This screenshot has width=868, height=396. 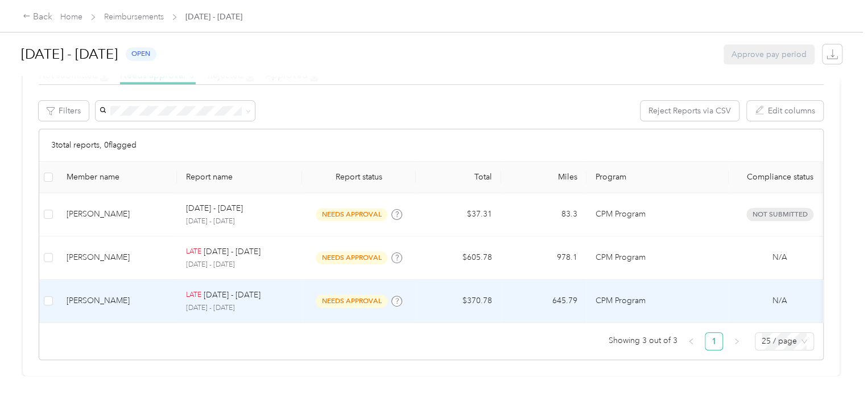 I want to click on div: 3 total reports, 0 flagged, so click(x=431, y=145).